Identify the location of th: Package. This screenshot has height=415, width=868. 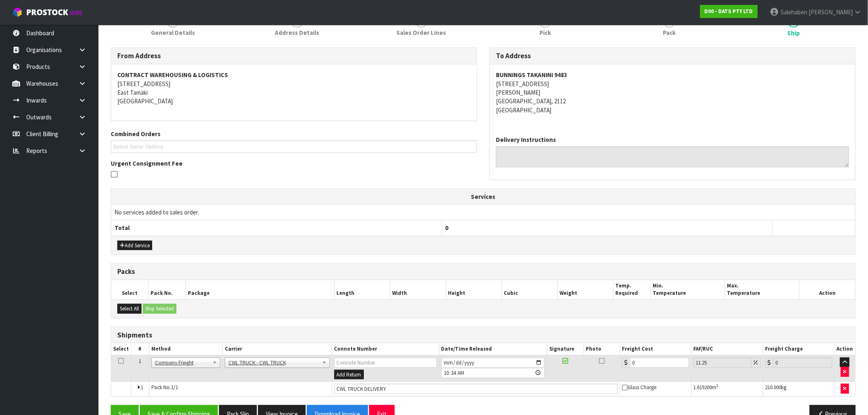
(260, 290).